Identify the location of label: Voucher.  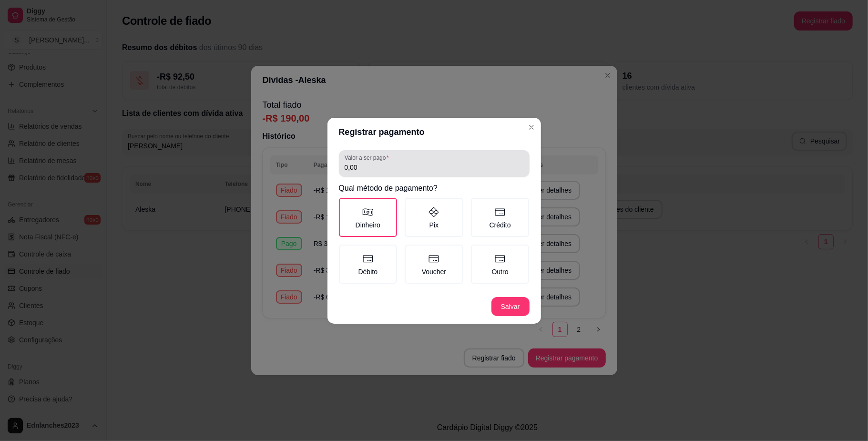
(434, 264).